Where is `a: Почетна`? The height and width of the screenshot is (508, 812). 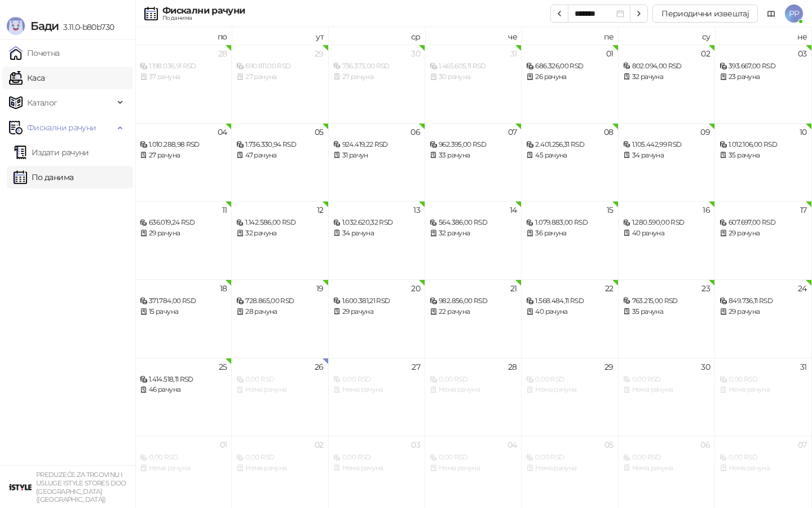 a: Почетна is located at coordinates (34, 53).